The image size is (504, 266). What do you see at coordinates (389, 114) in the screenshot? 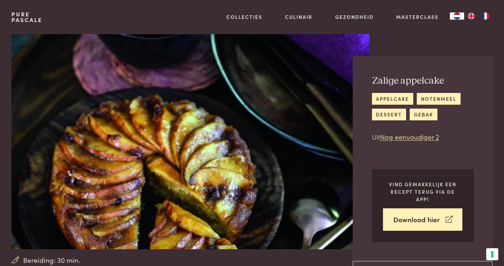
I see `a: dessert` at bounding box center [389, 114].